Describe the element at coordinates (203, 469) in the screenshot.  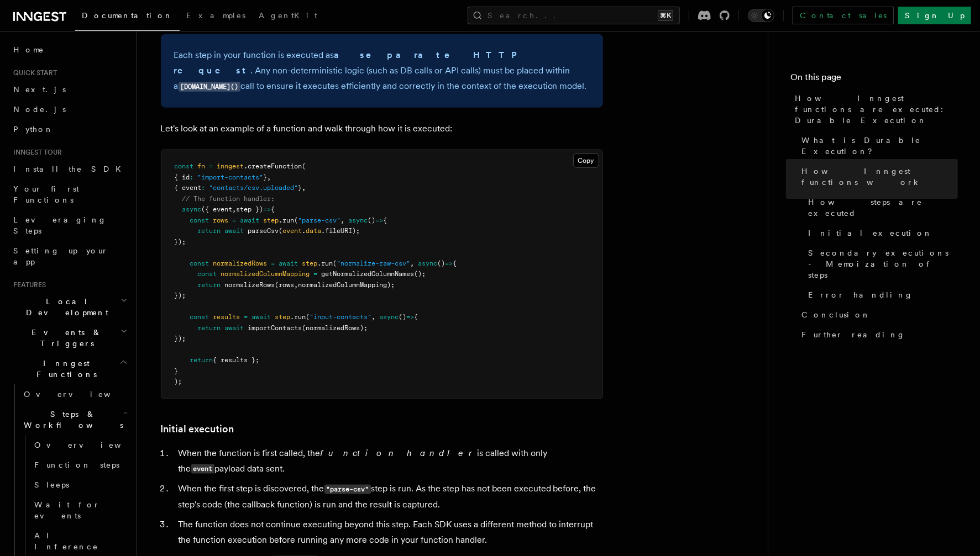
I see `code: event` at that location.